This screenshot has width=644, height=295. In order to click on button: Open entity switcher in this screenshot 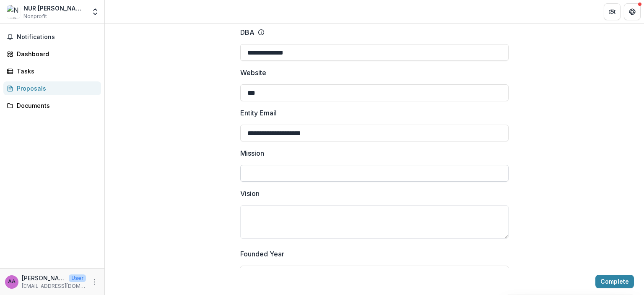, I will do `click(95, 12)`.